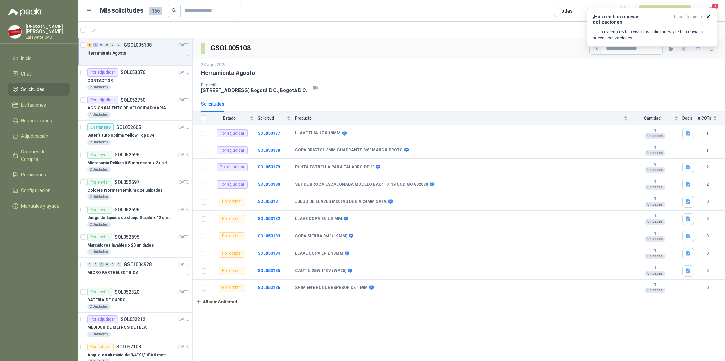 Image resolution: width=725 pixels, height=361 pixels. I want to click on a: SOL053177, so click(269, 133).